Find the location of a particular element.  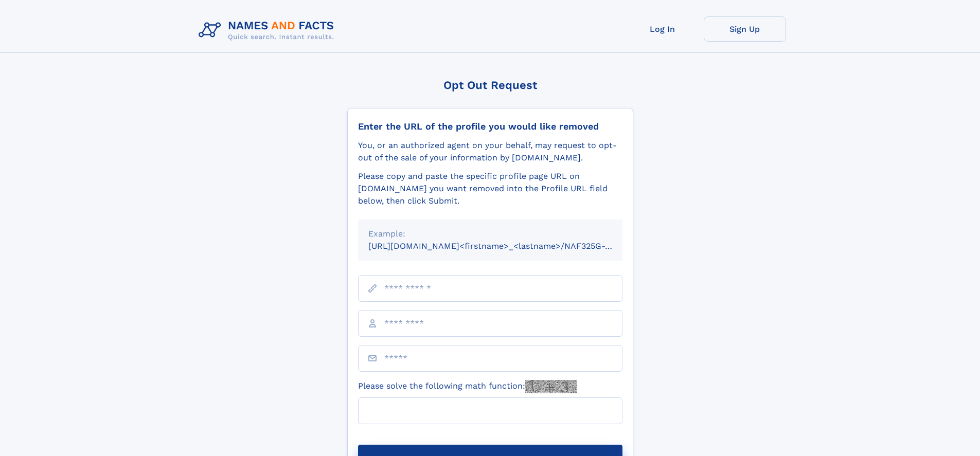

div: Opt Out Request is located at coordinates (491, 85).